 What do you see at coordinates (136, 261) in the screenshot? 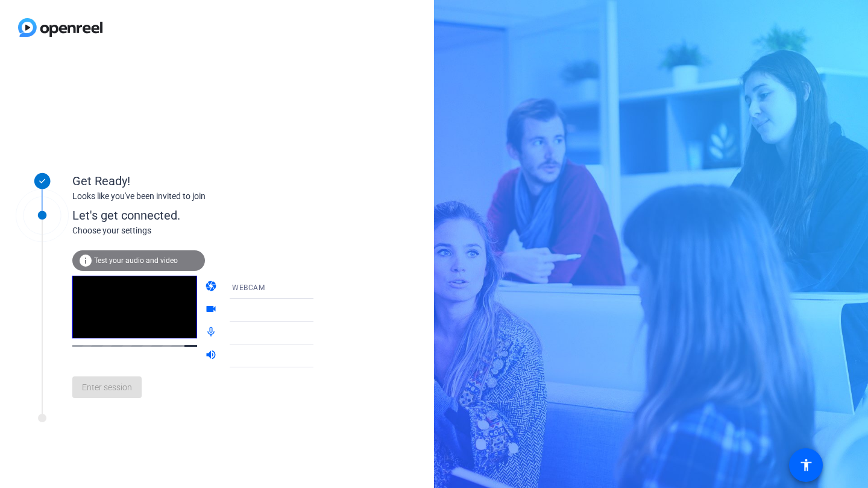
I see `span: Test your audio and video` at bounding box center [136, 261].